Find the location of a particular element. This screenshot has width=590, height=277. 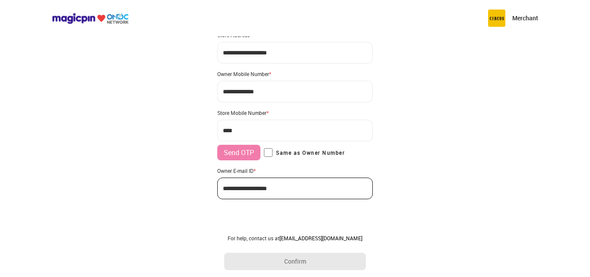

input: Same as Owner Number is located at coordinates (268, 152).